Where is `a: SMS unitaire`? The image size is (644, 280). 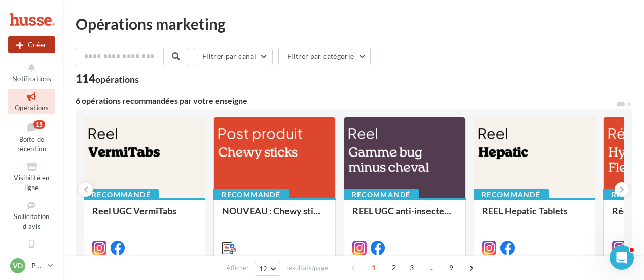 a: SMS unitaire is located at coordinates (32, 248).